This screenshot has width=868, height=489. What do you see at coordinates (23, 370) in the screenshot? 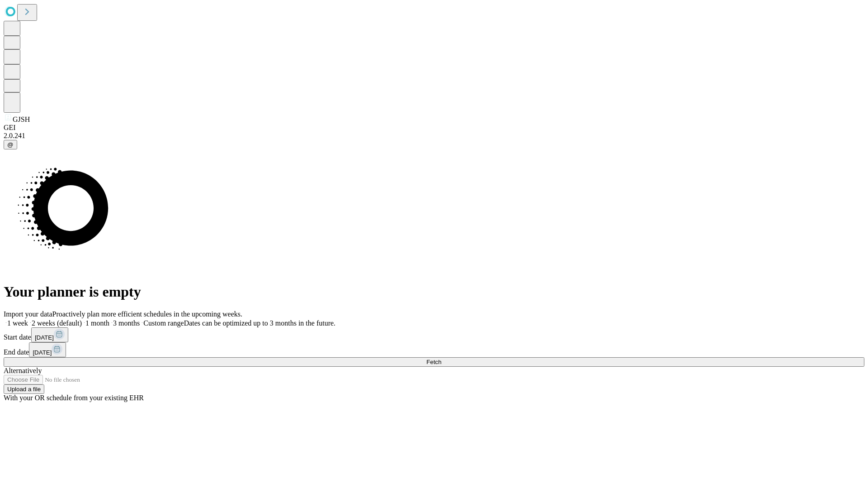
I see `span: Alternatively` at bounding box center [23, 370].